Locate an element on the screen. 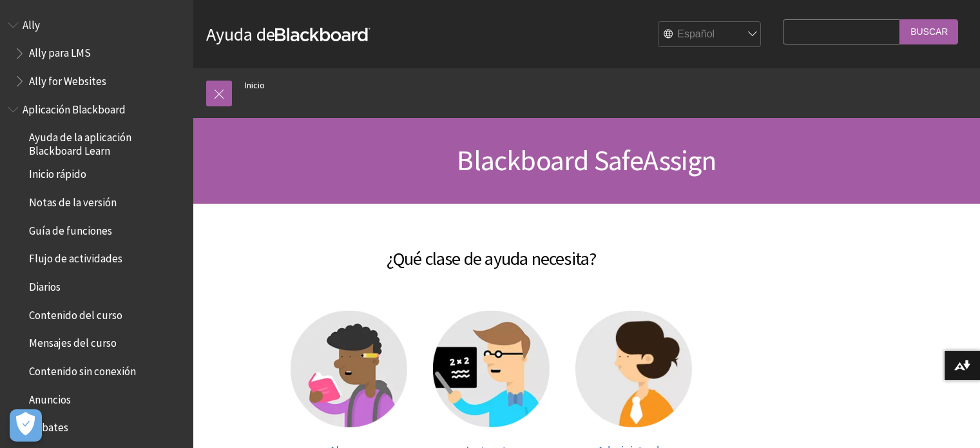  span: Anuncios is located at coordinates (50, 397).